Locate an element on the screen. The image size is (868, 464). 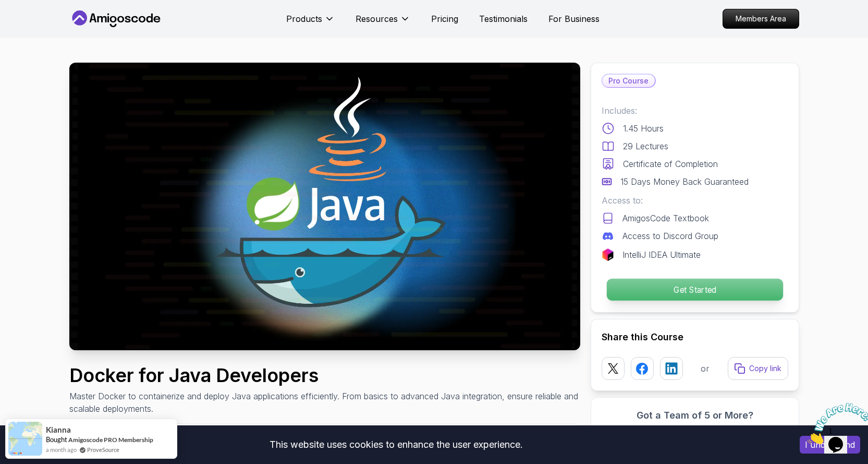
p: Resources is located at coordinates (376, 19).